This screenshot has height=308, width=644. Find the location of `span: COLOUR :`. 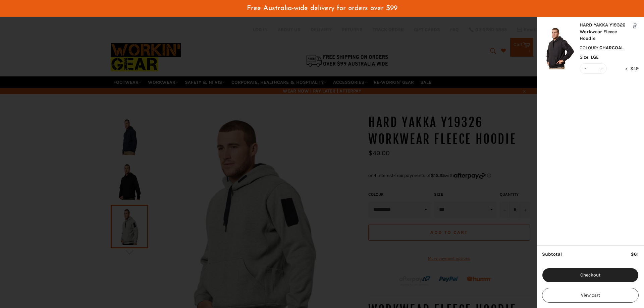

span: COLOUR : is located at coordinates (589, 48).